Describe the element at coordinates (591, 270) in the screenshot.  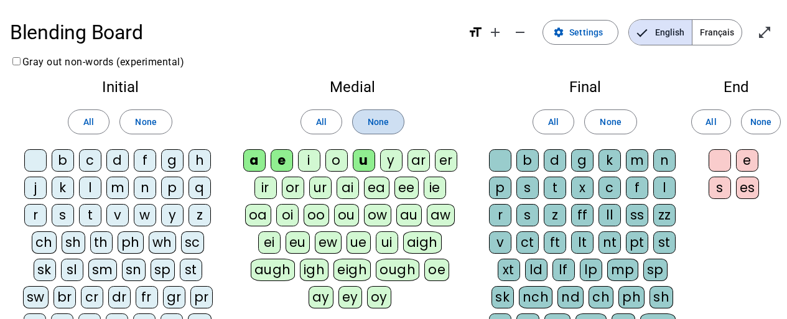
I see `div: lp` at that location.